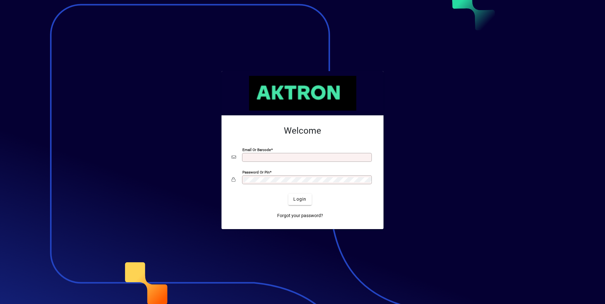  I want to click on span: Forgot your password?, so click(300, 216).